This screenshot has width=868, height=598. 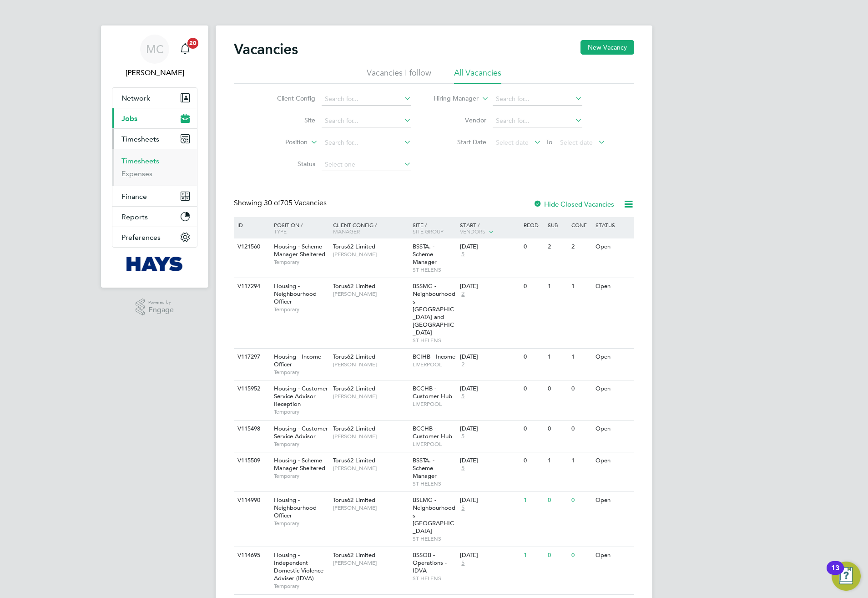 What do you see at coordinates (460, 121) in the screenshot?
I see `label: Vendor` at bounding box center [460, 121].